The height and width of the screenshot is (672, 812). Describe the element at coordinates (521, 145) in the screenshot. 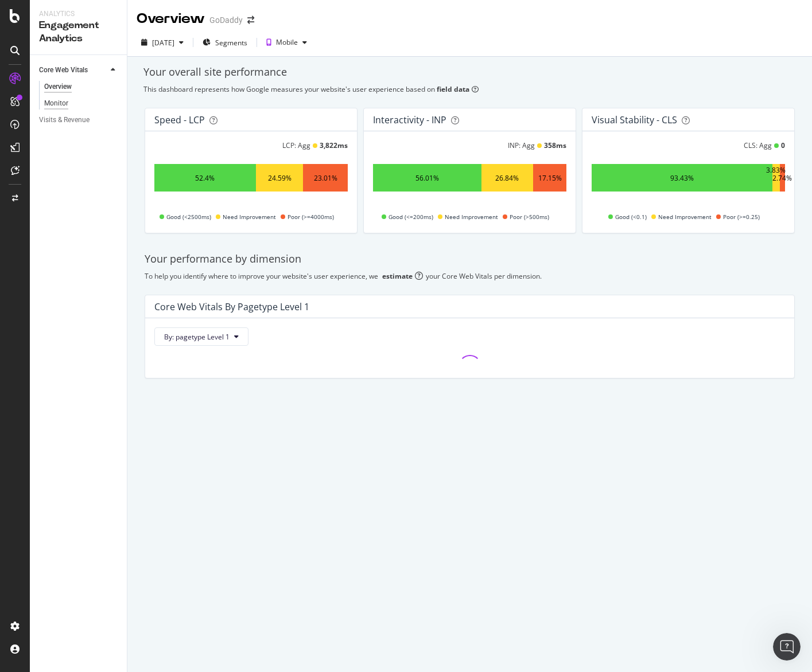

I see `div: INP: Agg` at that location.